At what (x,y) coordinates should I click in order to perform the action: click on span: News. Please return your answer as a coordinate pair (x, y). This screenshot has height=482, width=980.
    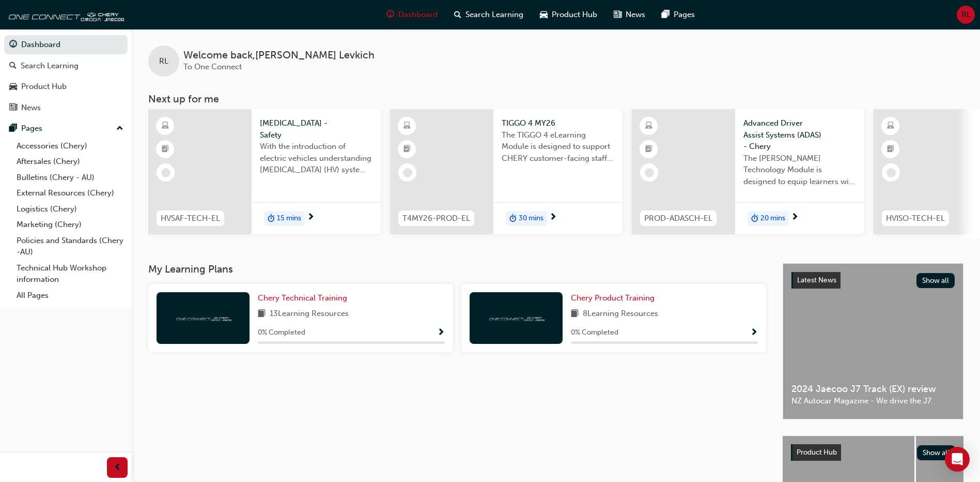
    Looking at the image, I should click on (635, 15).